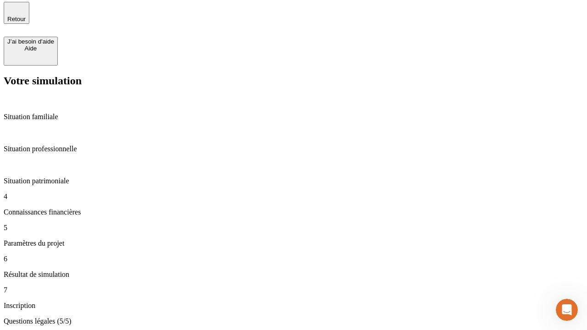  I want to click on p: Connaissances financières, so click(294, 212).